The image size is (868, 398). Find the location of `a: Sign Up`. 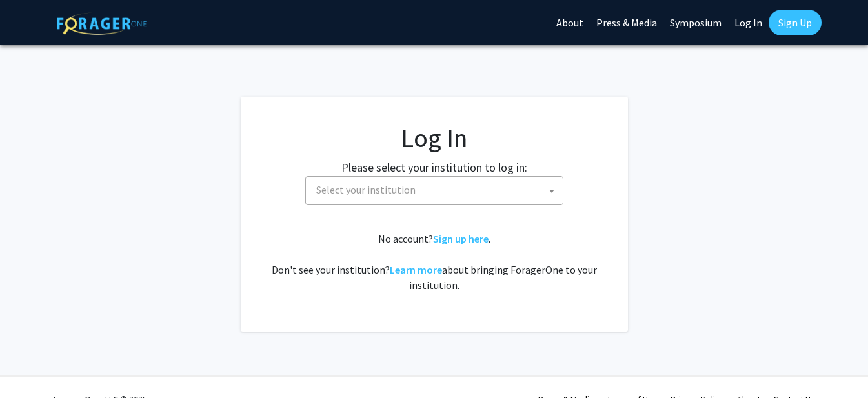

a: Sign Up is located at coordinates (795, 22).